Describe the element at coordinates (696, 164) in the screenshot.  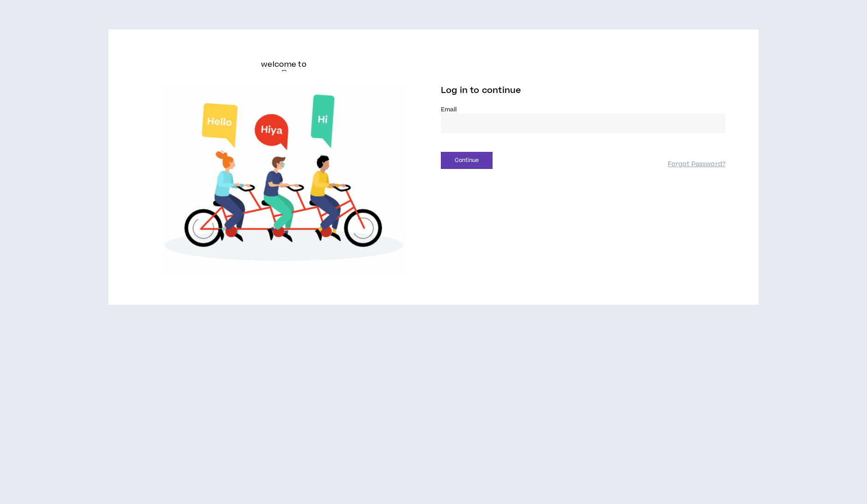
I see `a: Forgot Password?` at that location.